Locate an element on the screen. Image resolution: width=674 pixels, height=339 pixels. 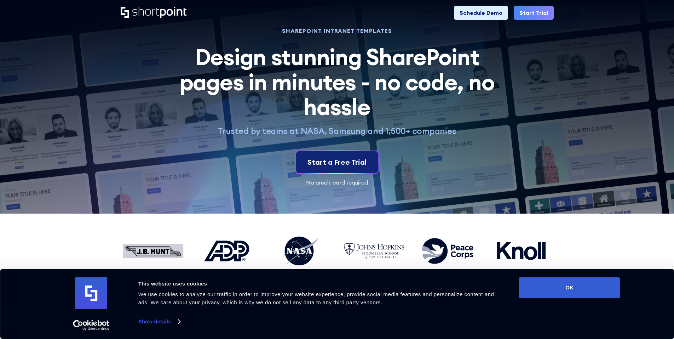
span: We use cookies to analyze our traffic in order to improve your website experience, provide social... is located at coordinates (316, 298).